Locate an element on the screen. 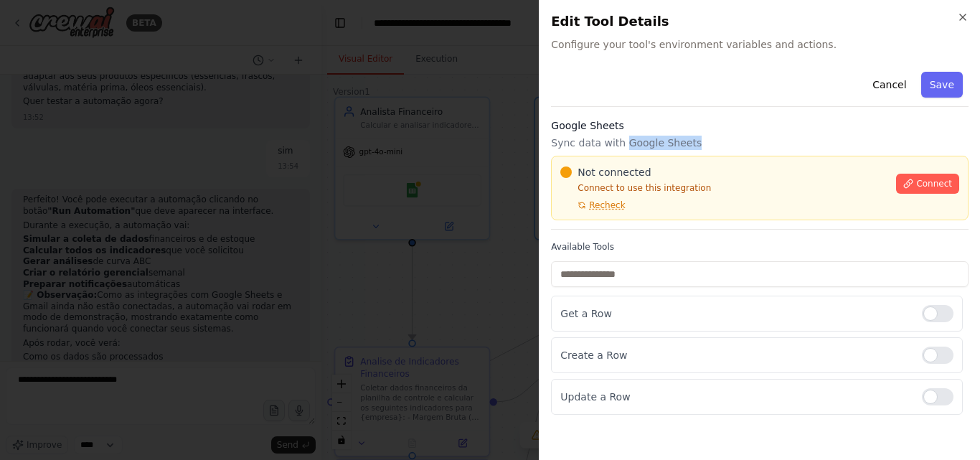 The width and height of the screenshot is (980, 460). p: Sync data with Google Sheets is located at coordinates (760, 143).